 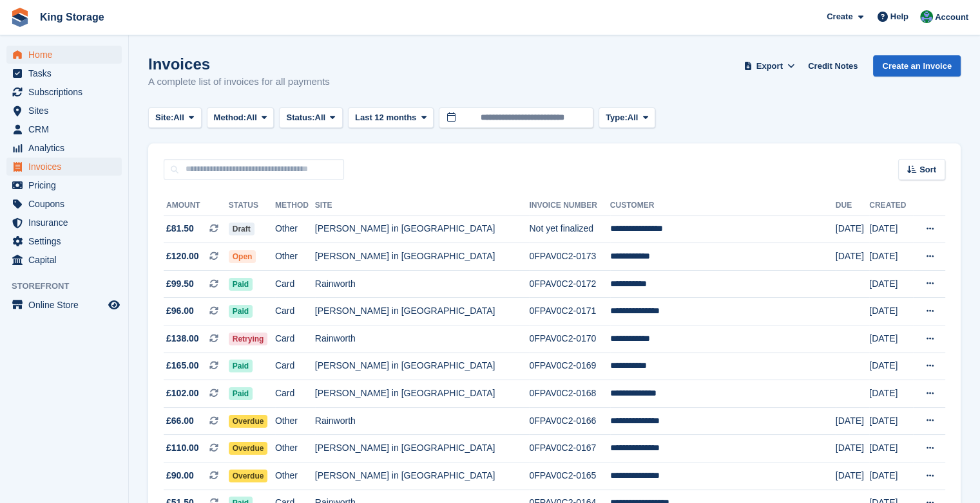 I want to click on span: Last 12 months, so click(x=385, y=118).